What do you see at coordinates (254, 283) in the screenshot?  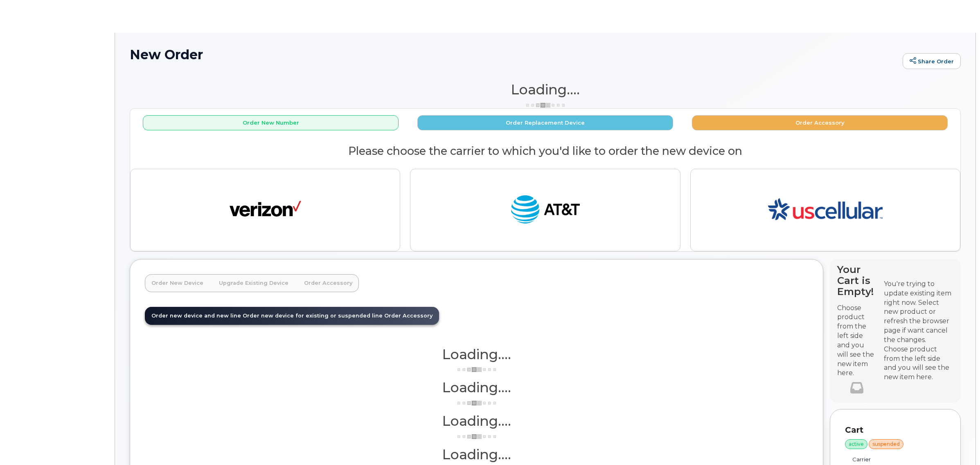 I see `a: Upgrade Existing Device` at bounding box center [254, 283].